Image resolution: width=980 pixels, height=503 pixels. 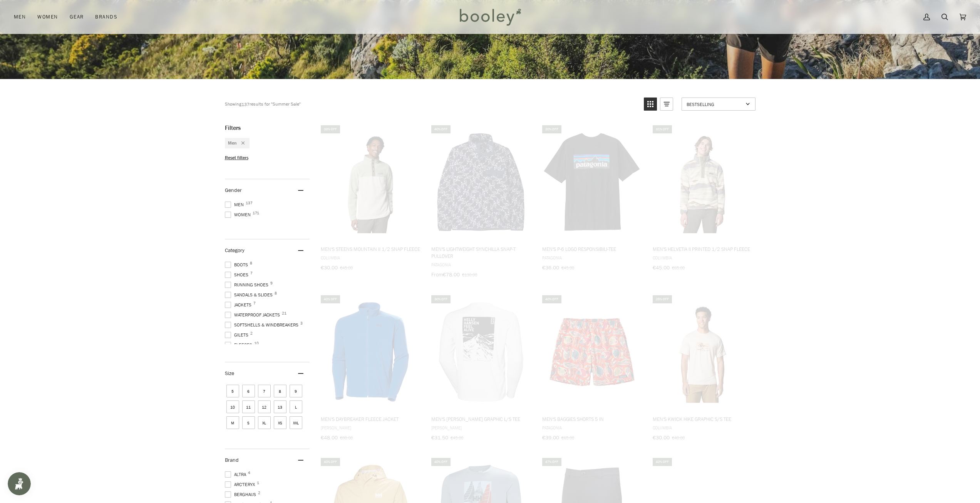 What do you see at coordinates (232, 423) in the screenshot?
I see `span: Size: M` at bounding box center [232, 423].